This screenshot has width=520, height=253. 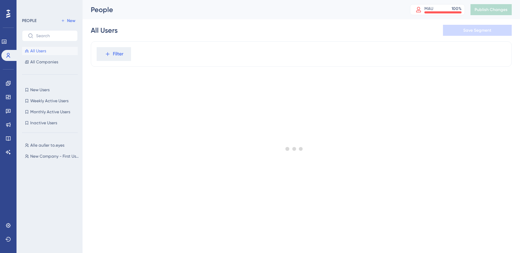 What do you see at coordinates (477, 30) in the screenshot?
I see `span: Save Segment` at bounding box center [477, 30].